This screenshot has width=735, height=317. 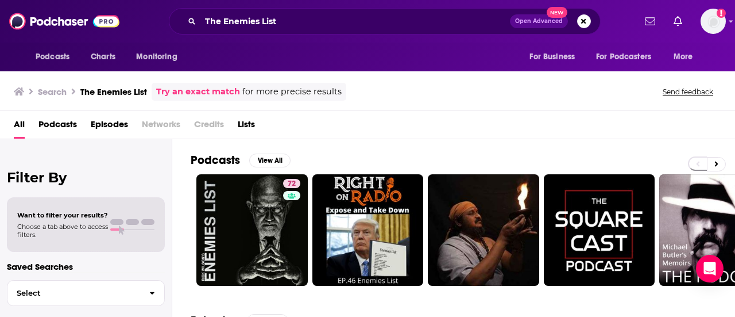 I want to click on a: Try an exact match, so click(x=198, y=91).